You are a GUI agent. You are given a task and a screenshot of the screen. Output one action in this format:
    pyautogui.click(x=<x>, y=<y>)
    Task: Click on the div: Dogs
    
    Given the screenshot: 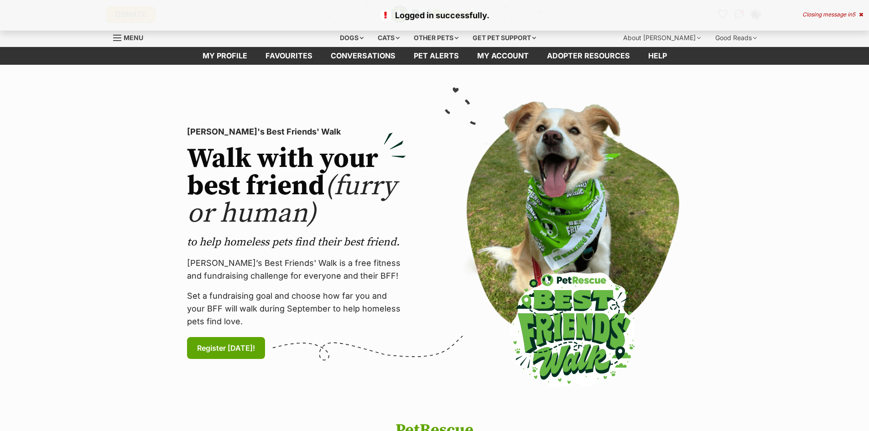 What is the action you would take?
    pyautogui.click(x=352, y=38)
    